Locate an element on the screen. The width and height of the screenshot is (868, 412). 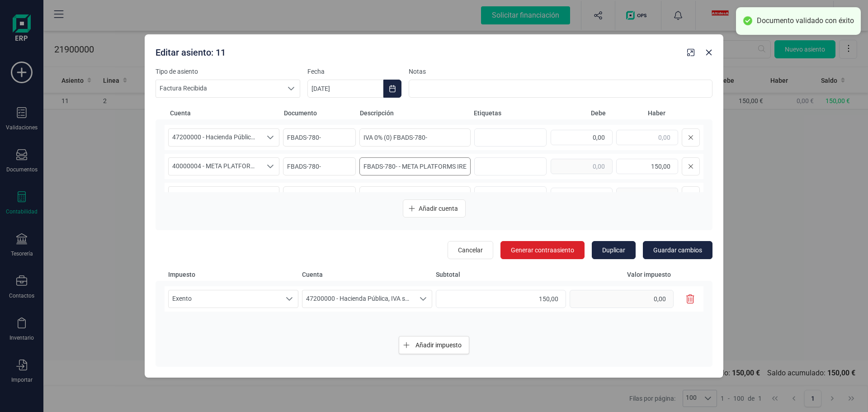
span: Exento is located at coordinates (225, 299).